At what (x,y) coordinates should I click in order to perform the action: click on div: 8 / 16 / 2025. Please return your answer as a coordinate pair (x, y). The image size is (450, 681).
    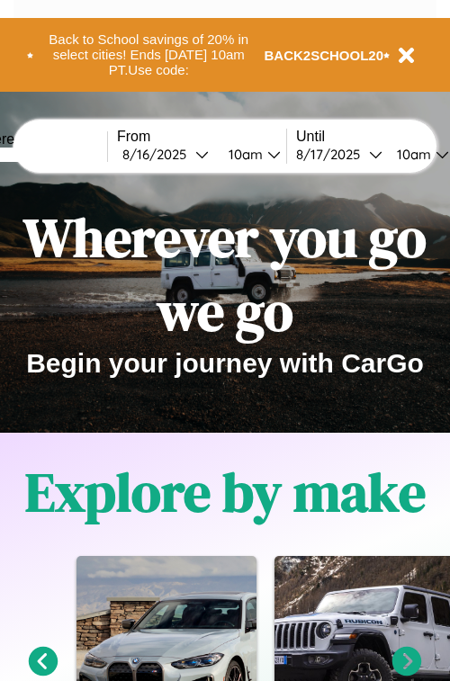
    Looking at the image, I should click on (158, 154).